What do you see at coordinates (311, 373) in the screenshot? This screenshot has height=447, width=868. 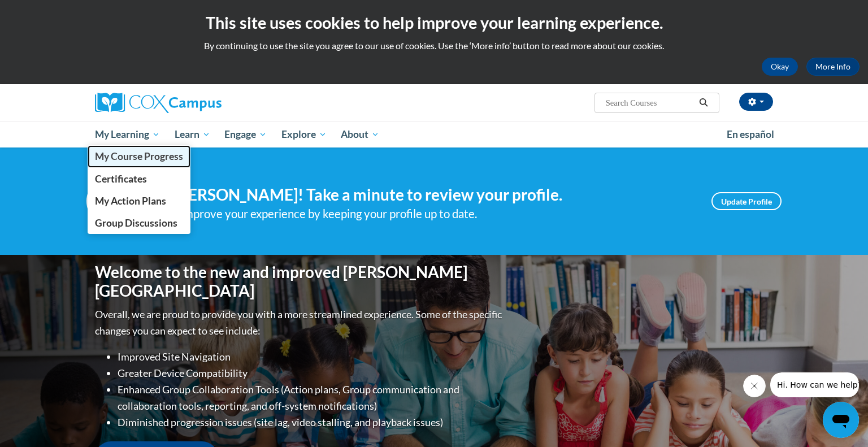 I see `li: Greater Device Compatibility` at bounding box center [311, 373].